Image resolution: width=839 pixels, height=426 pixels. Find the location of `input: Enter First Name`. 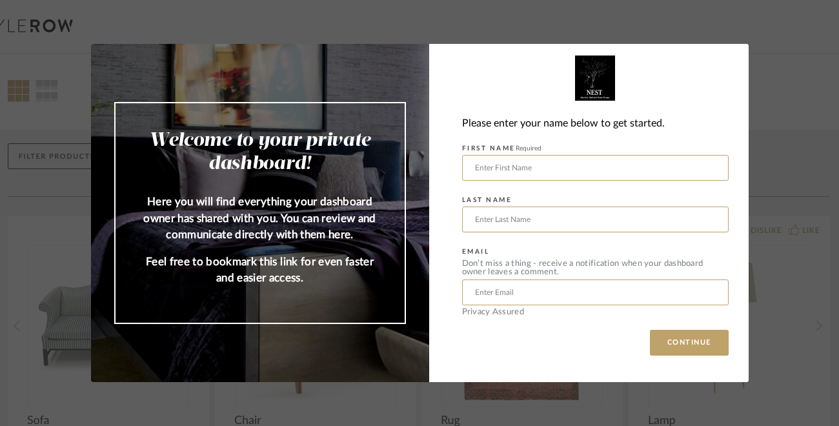

input: Enter First Name is located at coordinates (595, 168).